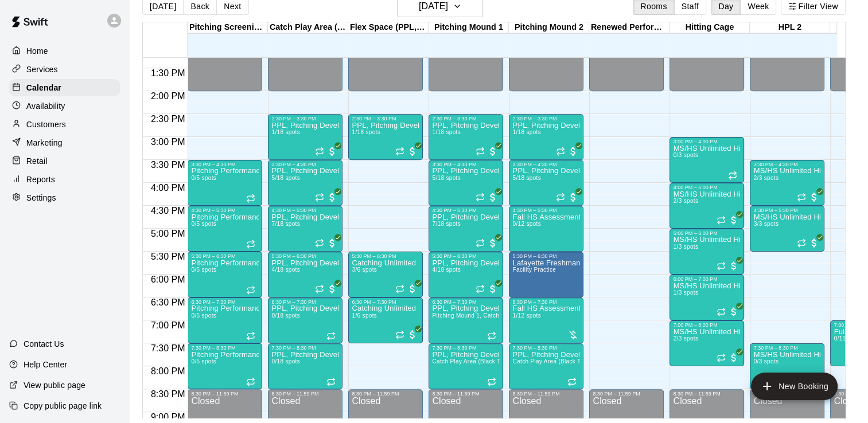  What do you see at coordinates (305, 321) in the screenshot?
I see `div: 6:30 PM – 7:30 PM: PPL, Pitching Development Session` at bounding box center [305, 321].